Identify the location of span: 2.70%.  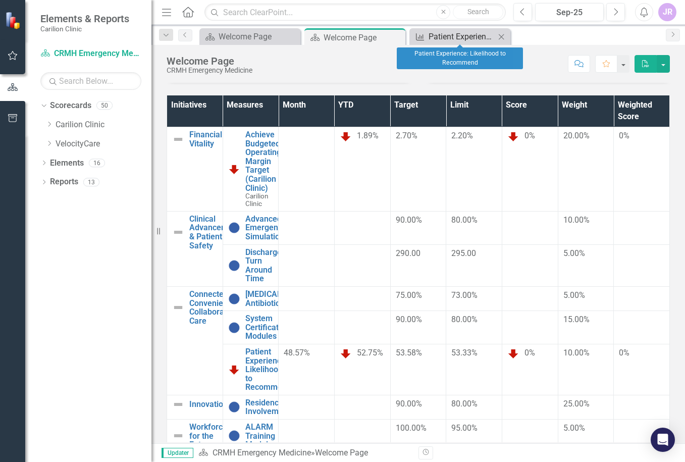
(406, 135).